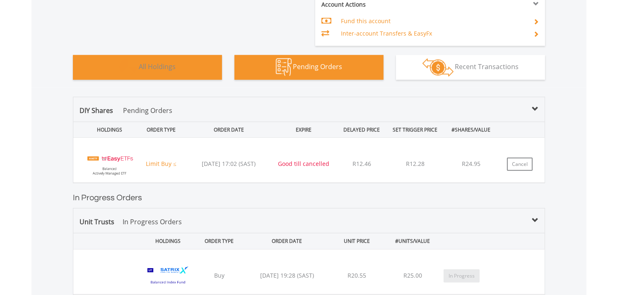  I want to click on div: #UNITS/VALUE, so click(413, 241).